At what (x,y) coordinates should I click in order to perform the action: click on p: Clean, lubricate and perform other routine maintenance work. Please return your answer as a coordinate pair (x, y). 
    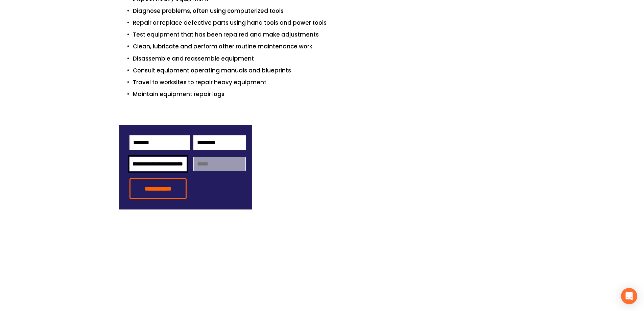
    Looking at the image, I should click on (329, 46).